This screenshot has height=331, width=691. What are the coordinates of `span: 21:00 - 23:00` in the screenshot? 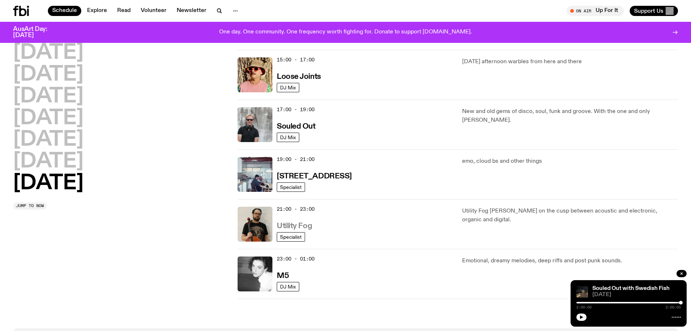 It's located at (296, 209).